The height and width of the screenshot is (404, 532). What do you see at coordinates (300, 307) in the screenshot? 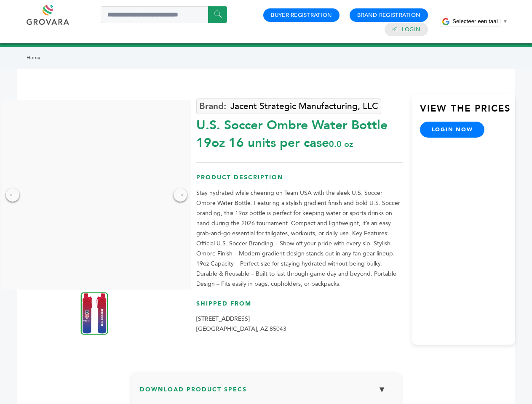
I see `h3: Shipped From` at bounding box center [300, 307].